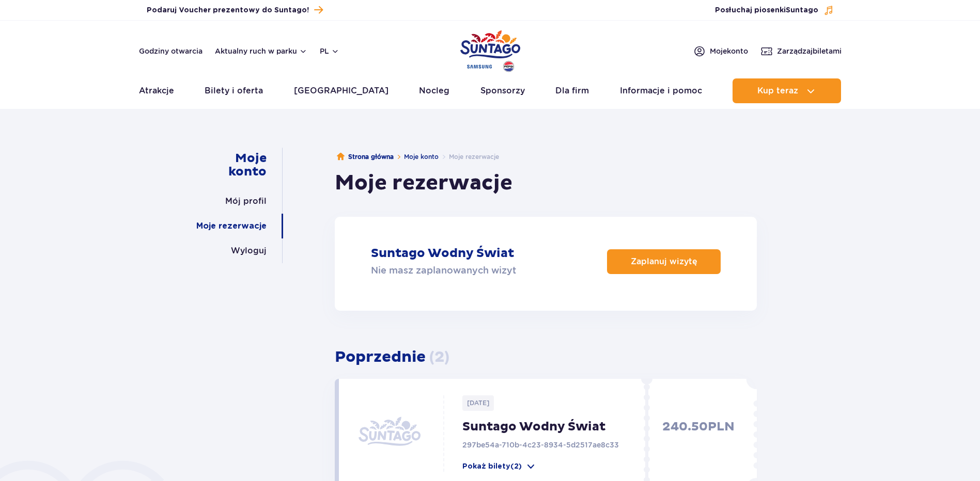 This screenshot has width=980, height=481. What do you see at coordinates (235, 10) in the screenshot?
I see `a: Podaruj Voucher prezentowy do Suntago!` at bounding box center [235, 10].